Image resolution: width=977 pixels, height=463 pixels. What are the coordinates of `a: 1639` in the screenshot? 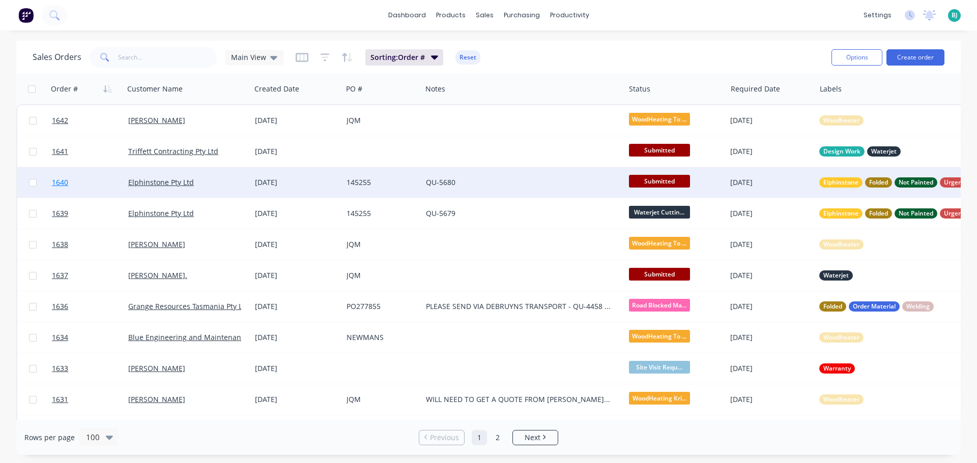 It's located at (90, 214).